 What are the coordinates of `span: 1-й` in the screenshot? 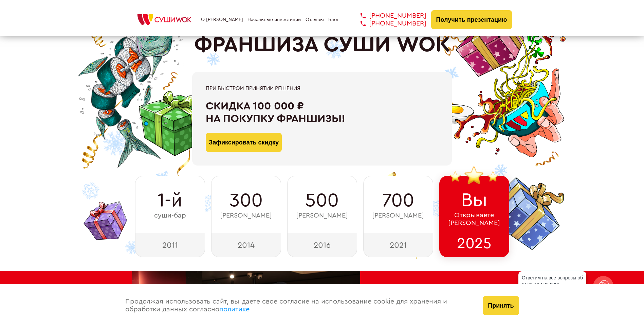 It's located at (169, 200).